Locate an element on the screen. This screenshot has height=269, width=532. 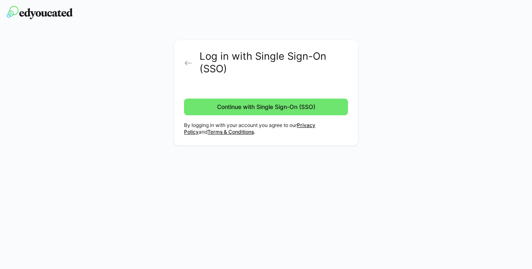
p: By logging in with your account you agree to our and . is located at coordinates (266, 129).